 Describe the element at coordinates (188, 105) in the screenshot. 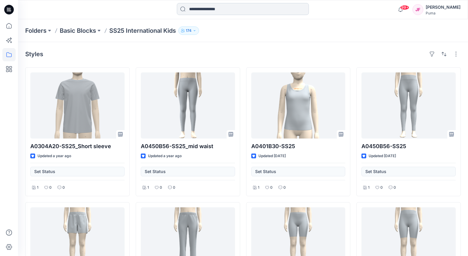

I see `a: A0450B56-SS25_mid waist` at that location.